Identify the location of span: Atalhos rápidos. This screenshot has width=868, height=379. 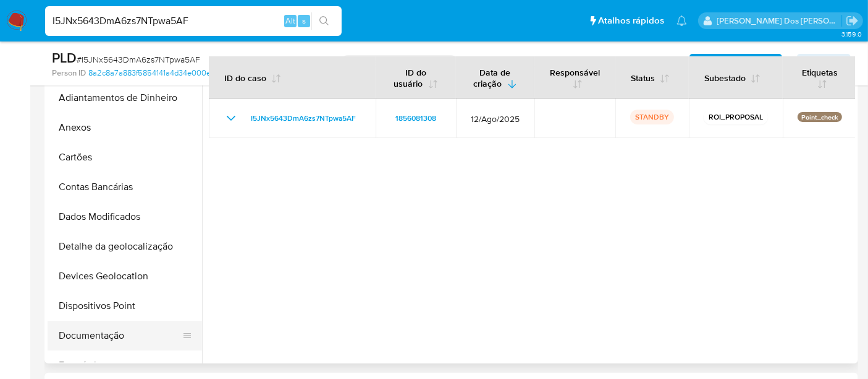
(631, 20).